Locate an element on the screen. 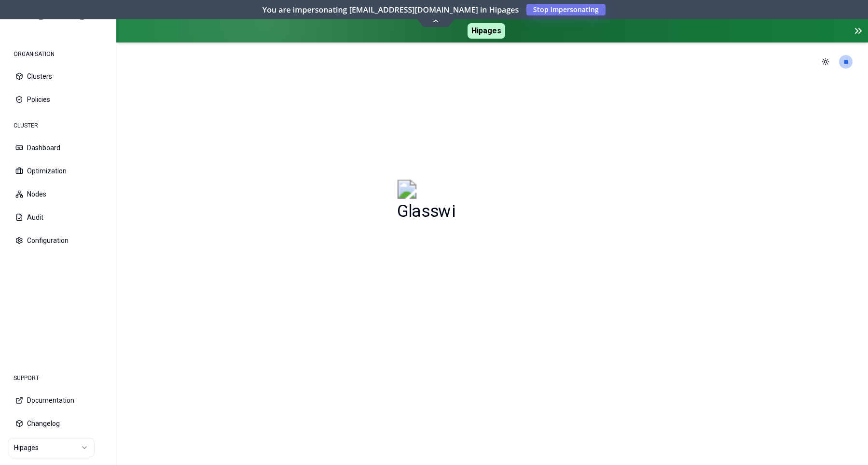 This screenshot has height=465, width=868. button: Policies is located at coordinates (58, 100).